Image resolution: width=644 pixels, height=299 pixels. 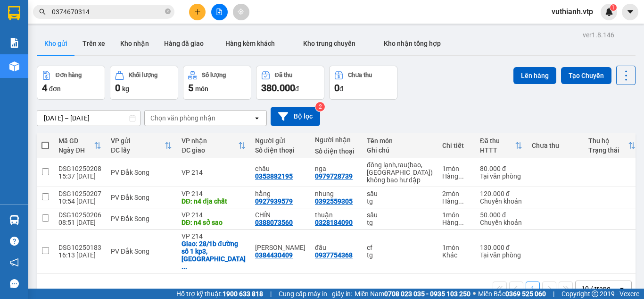 I want to click on div: DSG10250183, so click(x=80, y=248).